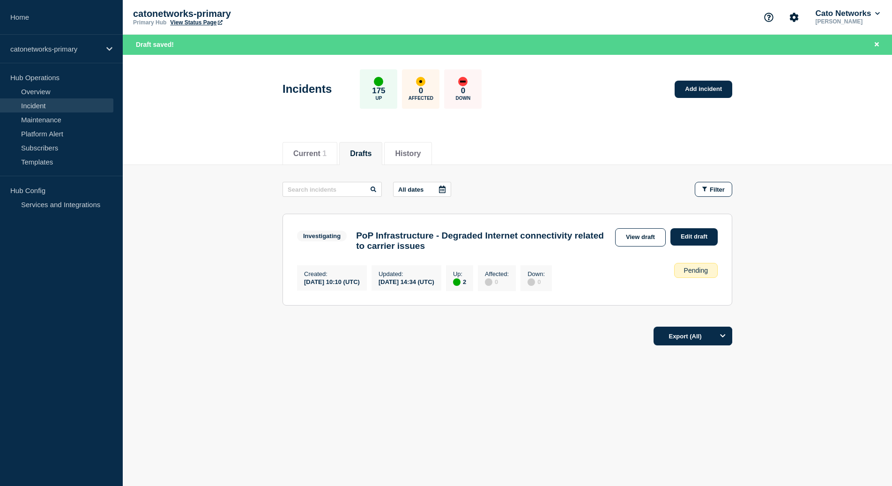  I want to click on button: Close banner, so click(876, 44).